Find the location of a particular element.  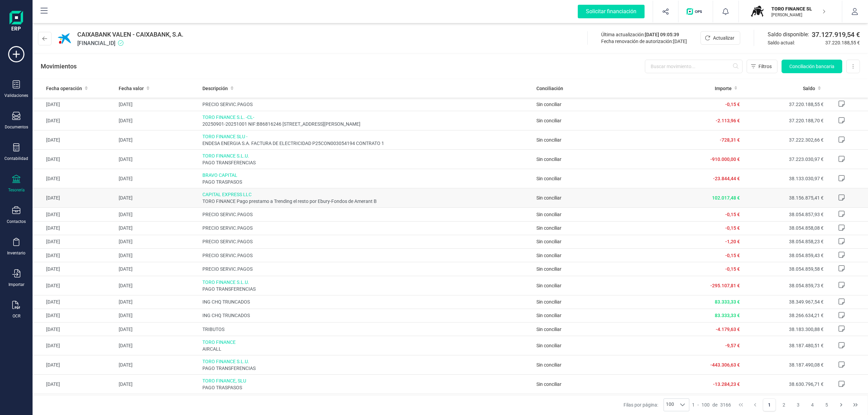

span: BRAVO CAPITAL is located at coordinates (367, 175).